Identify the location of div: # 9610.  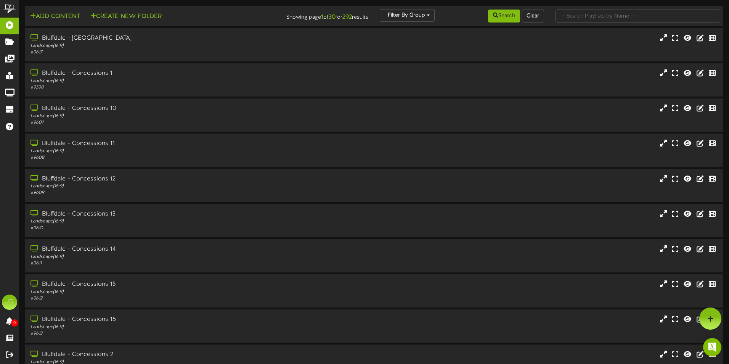
(170, 228).